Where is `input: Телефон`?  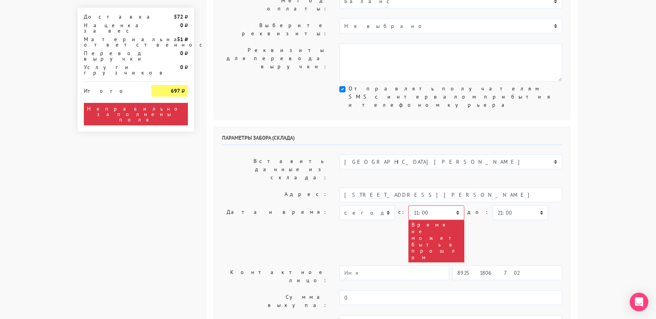
input: Телефон is located at coordinates (507, 273).